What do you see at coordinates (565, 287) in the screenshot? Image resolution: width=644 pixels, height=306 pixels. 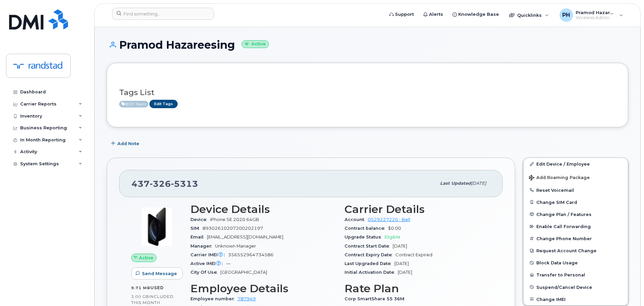 I see `span: Suspend/Cancel Device` at bounding box center [565, 287].